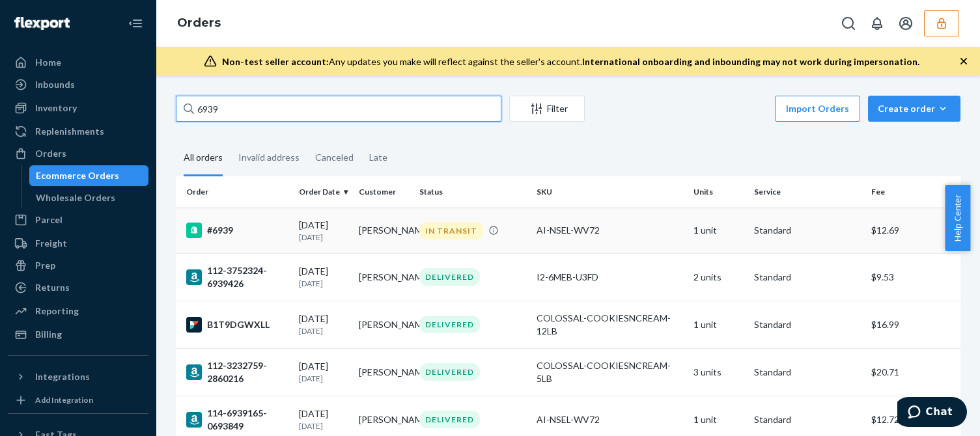 Image resolution: width=980 pixels, height=436 pixels. I want to click on div: COLOSSAL-COOKIESNCREAM-5LB, so click(610, 372).